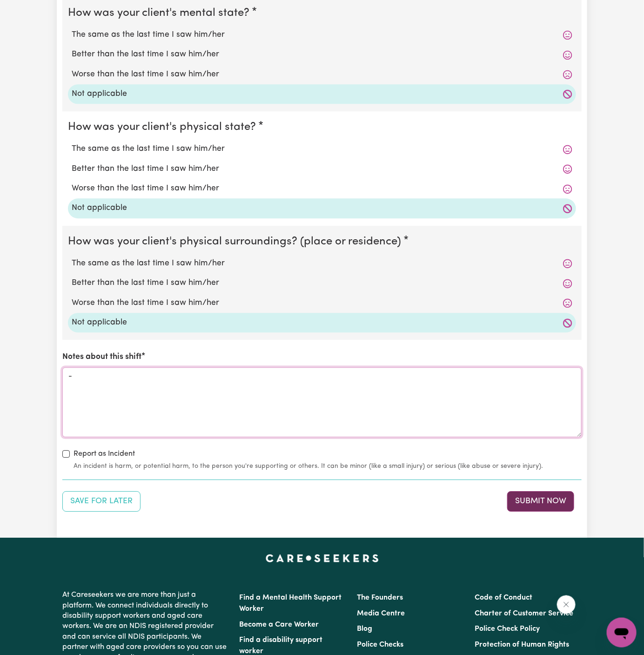 The height and width of the screenshot is (655, 644). What do you see at coordinates (364, 629) in the screenshot?
I see `a: Blog` at bounding box center [364, 629].